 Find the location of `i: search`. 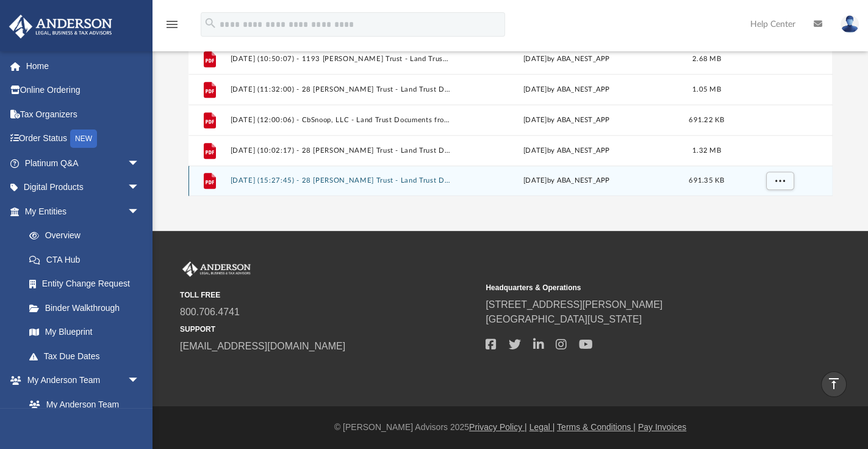

i: search is located at coordinates (210, 23).